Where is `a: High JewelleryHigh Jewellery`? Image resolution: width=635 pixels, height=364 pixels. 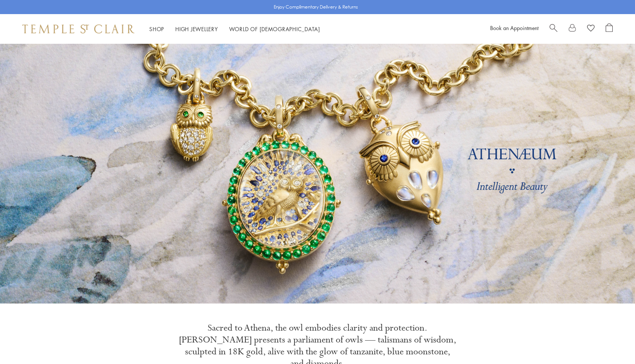 a: High JewelleryHigh Jewellery is located at coordinates (196, 29).